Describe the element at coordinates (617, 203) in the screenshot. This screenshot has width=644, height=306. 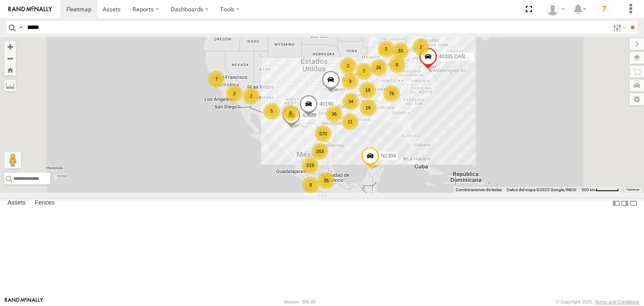
I see `label: Dock Summary Table to the Left` at that location.